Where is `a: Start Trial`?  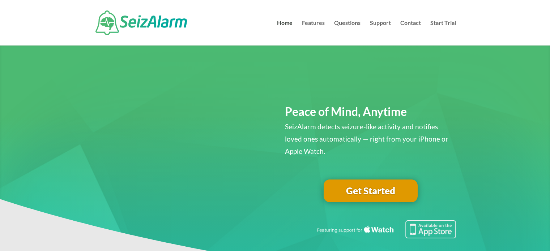 a: Start Trial is located at coordinates (443, 33).